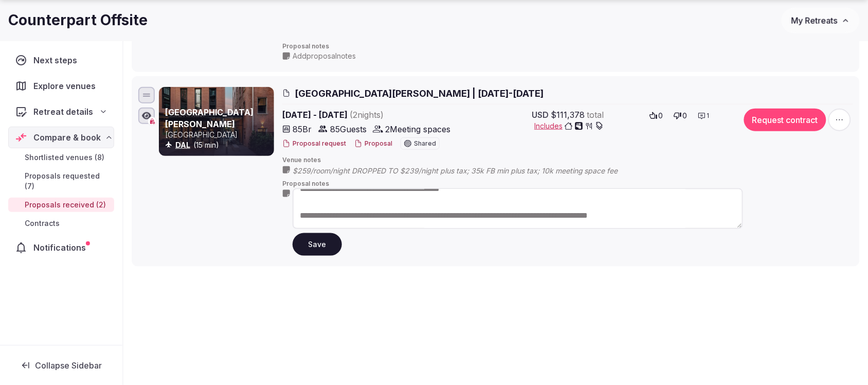 The height and width of the screenshot is (385, 868). I want to click on button: Request contract, so click(785, 120).